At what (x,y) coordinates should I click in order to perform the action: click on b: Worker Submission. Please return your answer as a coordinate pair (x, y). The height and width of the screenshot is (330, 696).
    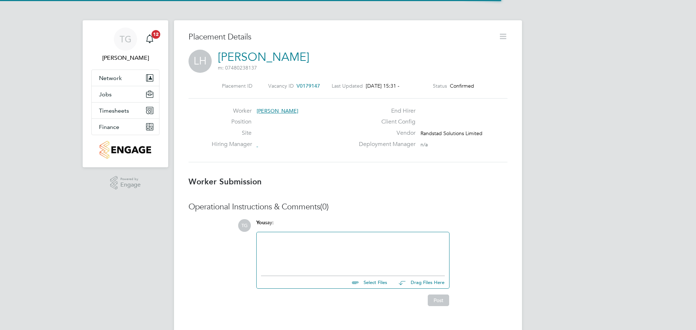
    Looking at the image, I should click on (225, 182).